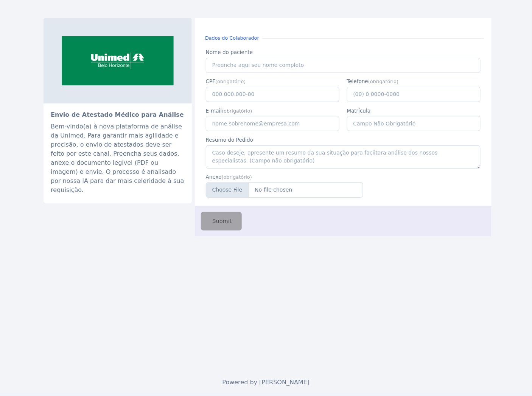 Image resolution: width=532 pixels, height=396 pixels. What do you see at coordinates (117, 115) in the screenshot?
I see `h2: Envio de Atestado Médico para Análise` at bounding box center [117, 115].